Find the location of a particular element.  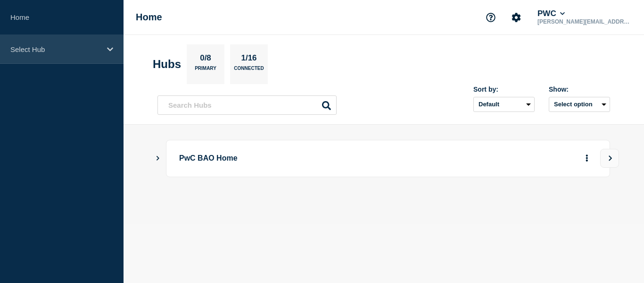

button: Select option is located at coordinates (580, 104).